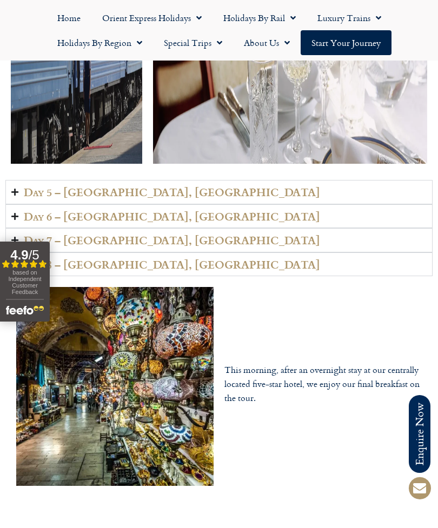 This screenshot has height=528, width=438. Describe the element at coordinates (323, 384) in the screenshot. I see `p: This morning, after an overnight stay at our centrally located five-star hotel, we enjoy our fina...` at that location.